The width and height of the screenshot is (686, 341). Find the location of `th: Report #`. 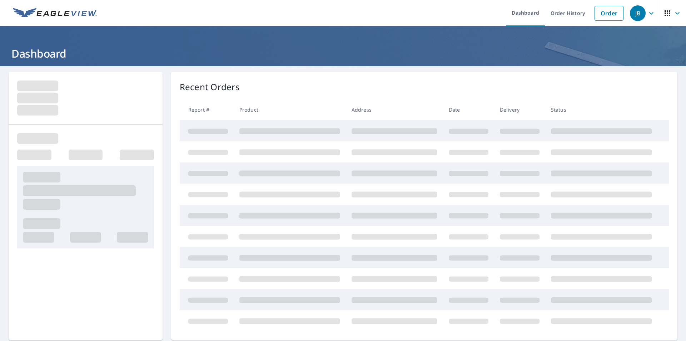

th: Report # is located at coordinates (207, 109).